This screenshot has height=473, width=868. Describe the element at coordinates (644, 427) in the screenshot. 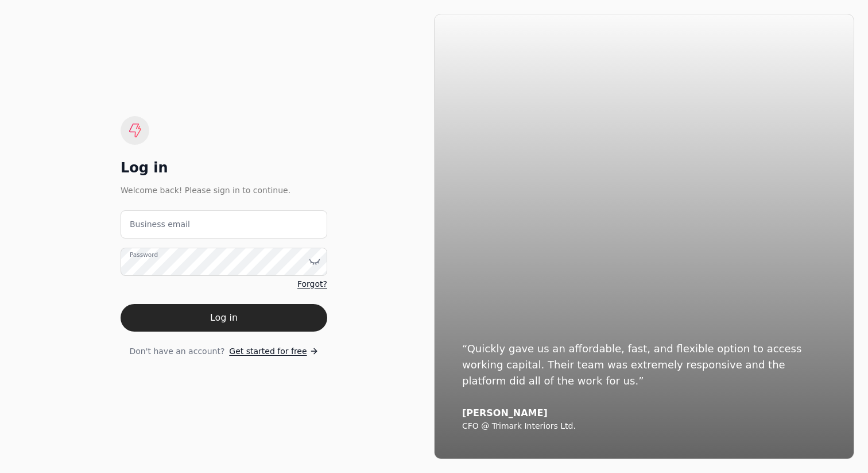

I see `div: CFO @ Trimark Interiors Ltd.` at that location.